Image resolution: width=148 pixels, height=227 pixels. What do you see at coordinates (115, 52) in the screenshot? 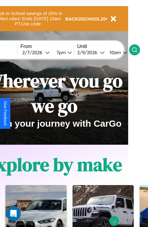
I see `div: 10am` at bounding box center [115, 52].